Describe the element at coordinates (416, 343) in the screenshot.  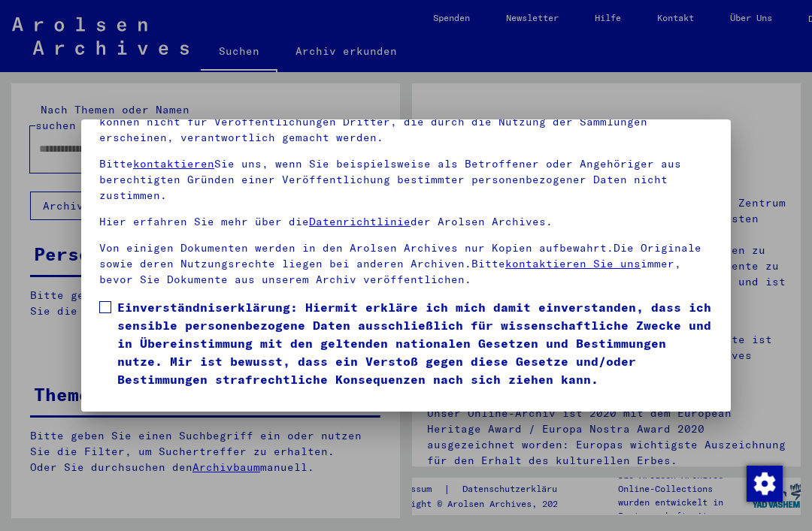
I see `span: Einverständniserklärung: Hiermit erkläre ich mich damit einverstanden, dass ich sensible personen...` at that location.